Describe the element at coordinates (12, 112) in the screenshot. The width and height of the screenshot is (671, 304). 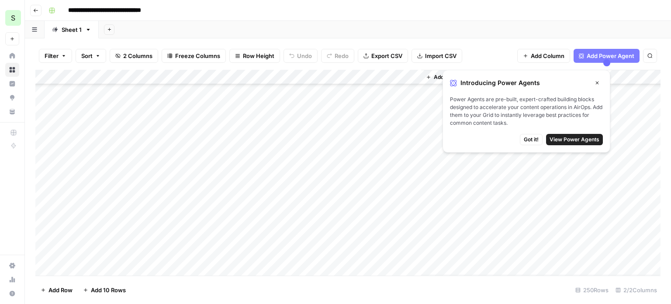
I see `a: Your Data` at that location.